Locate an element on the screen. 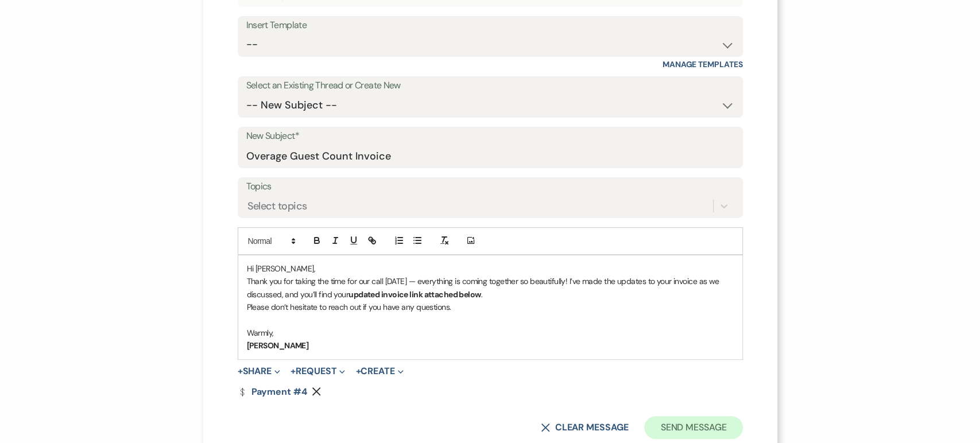 Image resolution: width=980 pixels, height=443 pixels. label: New Subject* is located at coordinates (490, 136).